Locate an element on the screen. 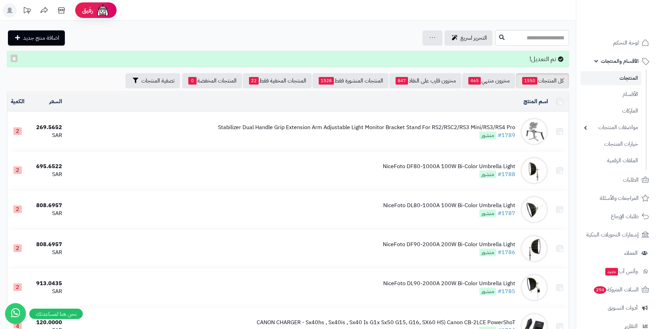  img: NiceFoto DF90-2000A 200W Bi-Color Umbrella Light is located at coordinates (535, 249).